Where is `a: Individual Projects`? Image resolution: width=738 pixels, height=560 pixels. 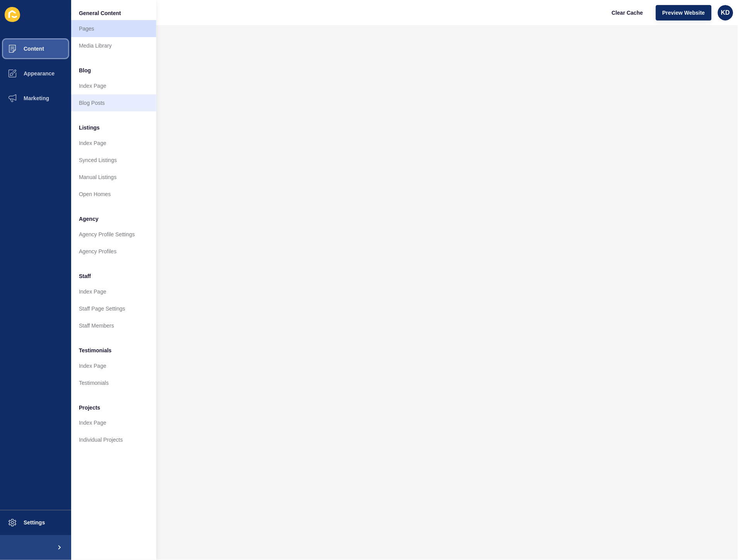
a: Individual Projects is located at coordinates (114, 440).